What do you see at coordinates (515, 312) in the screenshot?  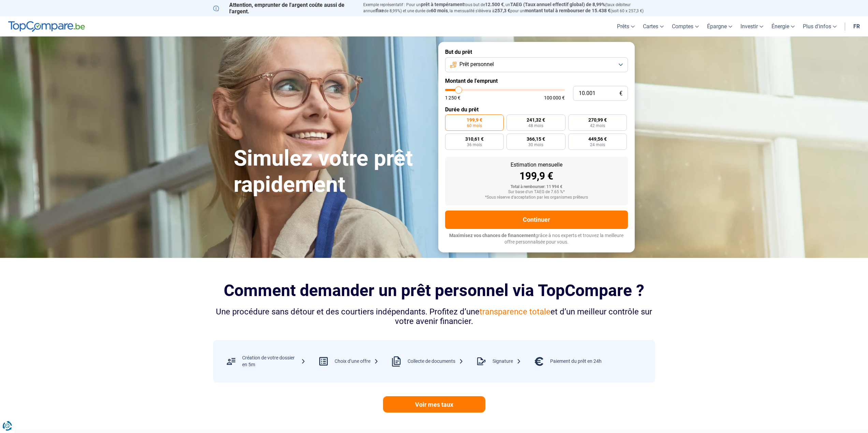 I see `span: transparence totale` at bounding box center [515, 312].